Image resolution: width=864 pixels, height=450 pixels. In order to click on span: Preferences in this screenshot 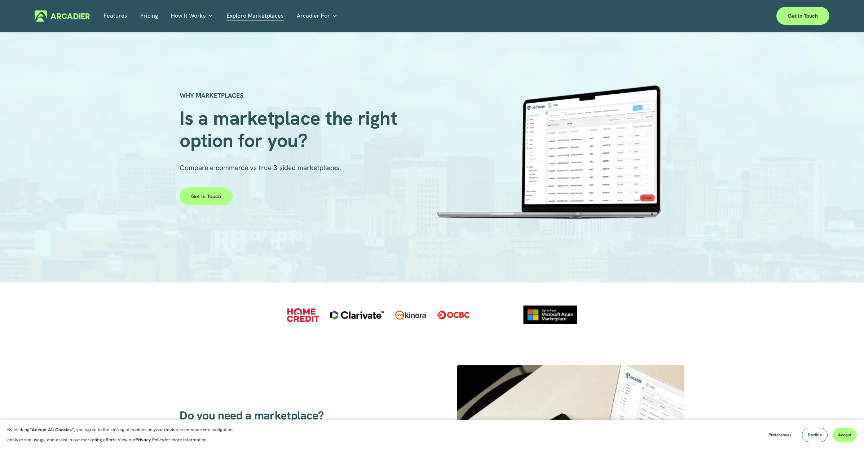, I will do `click(780, 435)`.